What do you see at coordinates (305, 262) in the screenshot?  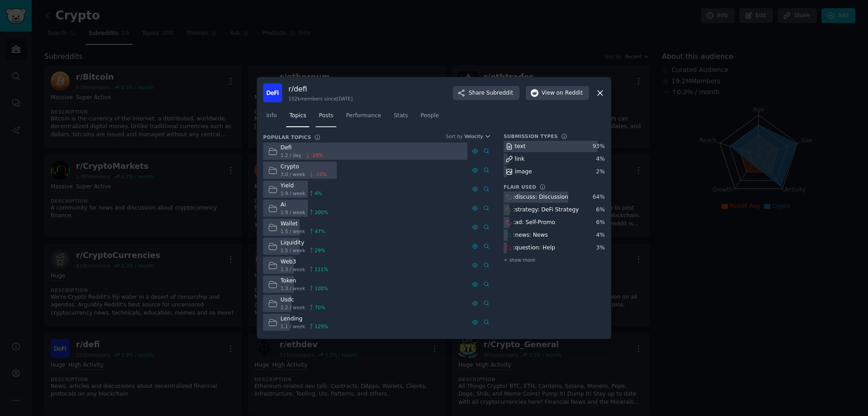 I see `div: Web3` at bounding box center [305, 262].